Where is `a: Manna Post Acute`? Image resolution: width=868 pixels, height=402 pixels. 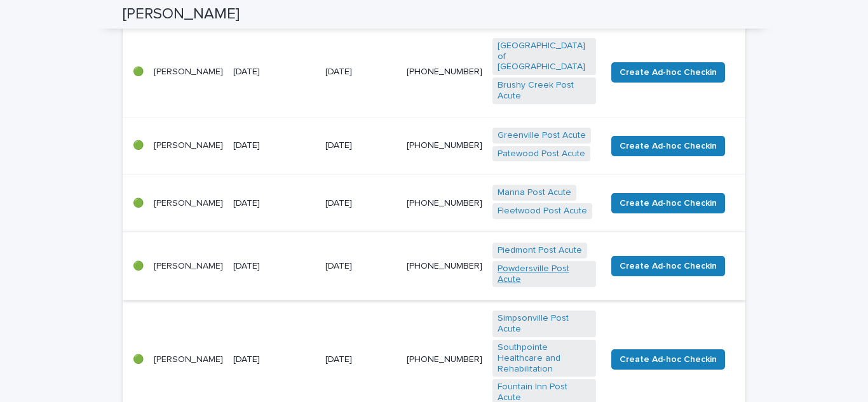 a: Manna Post Acute is located at coordinates (534, 192).